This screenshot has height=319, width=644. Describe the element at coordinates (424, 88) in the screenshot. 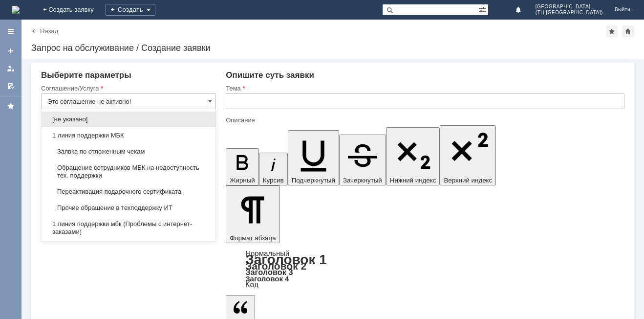

I see `div: Тема` at that location.